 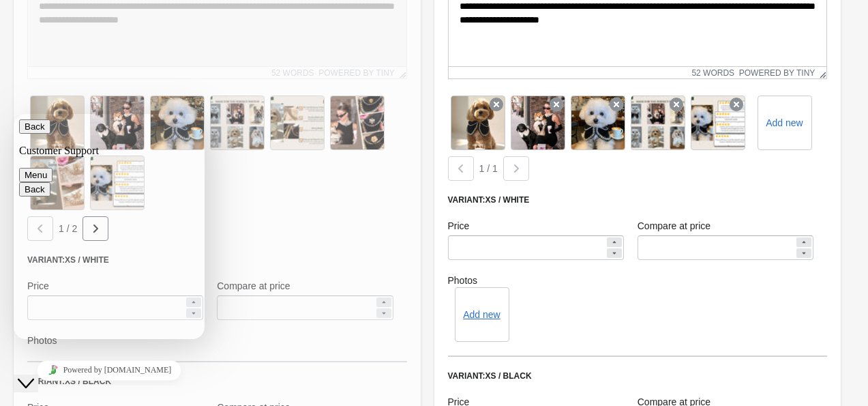 I want to click on img: Tawky_16x16.svg, so click(x=40, y=15).